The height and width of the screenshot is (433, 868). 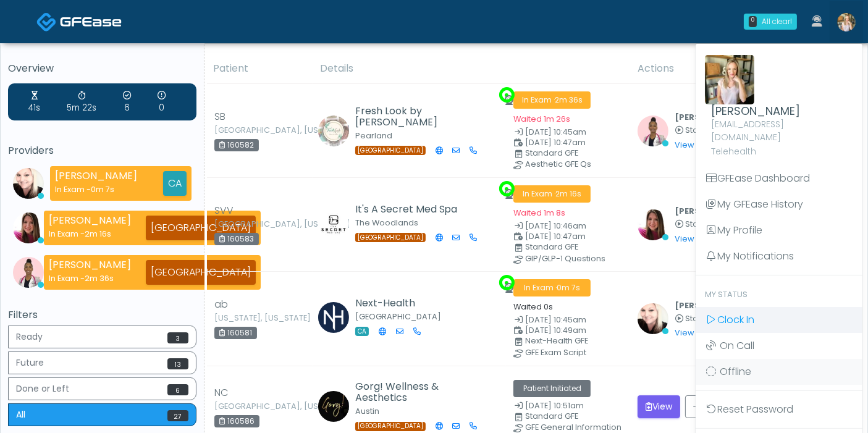 What do you see at coordinates (539, 212) in the screenshot?
I see `small: Waited 1m 8s` at bounding box center [539, 212].